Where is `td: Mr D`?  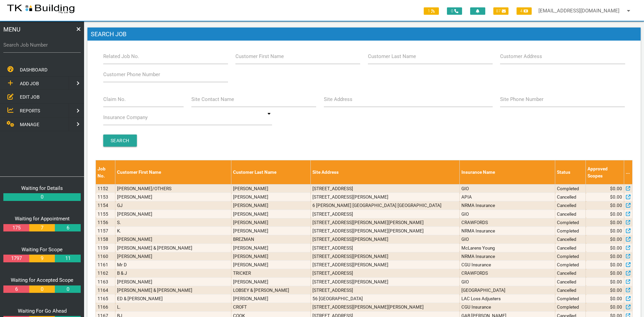
td: Mr D is located at coordinates (173, 265).